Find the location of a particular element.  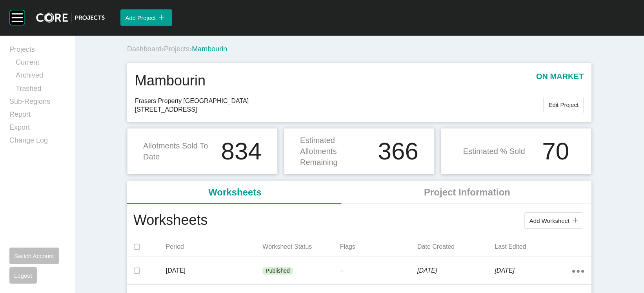

h1: Worksheets is located at coordinates (170, 221).